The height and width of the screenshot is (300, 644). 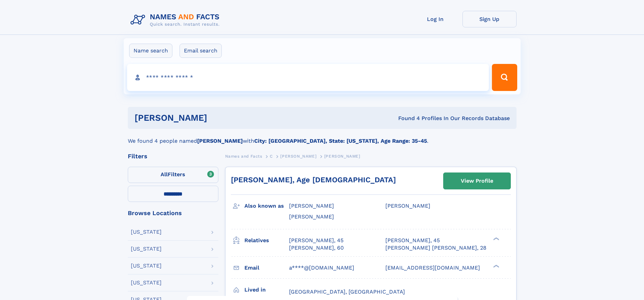 What do you see at coordinates (406, 118) in the screenshot?
I see `div: Found 4 Profiles In Our Records Database` at bounding box center [406, 118].